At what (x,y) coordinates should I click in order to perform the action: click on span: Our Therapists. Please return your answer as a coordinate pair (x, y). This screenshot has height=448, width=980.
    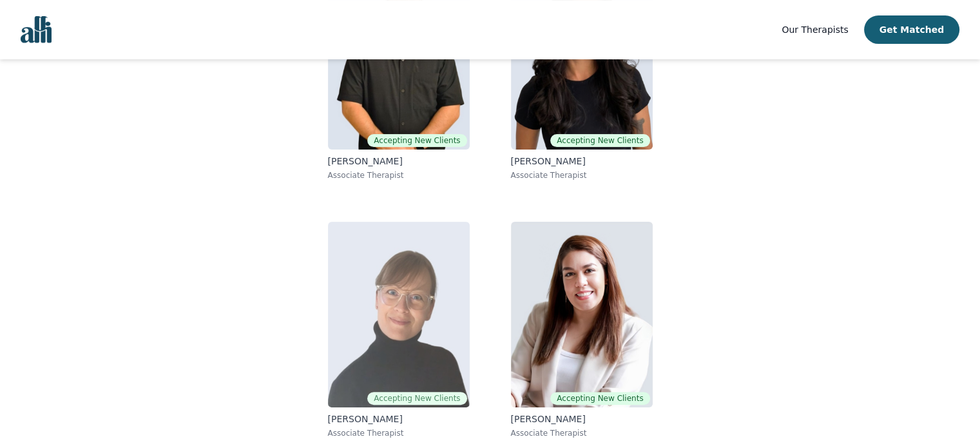
    Looking at the image, I should click on (815, 30).